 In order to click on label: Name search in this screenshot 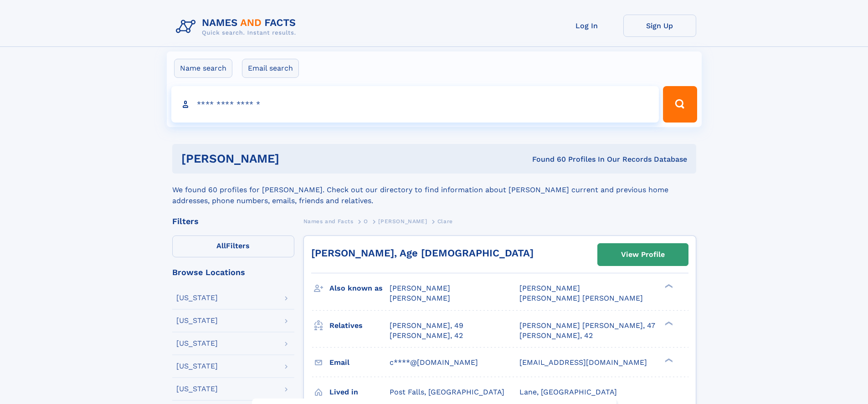, I will do `click(203, 68)`.